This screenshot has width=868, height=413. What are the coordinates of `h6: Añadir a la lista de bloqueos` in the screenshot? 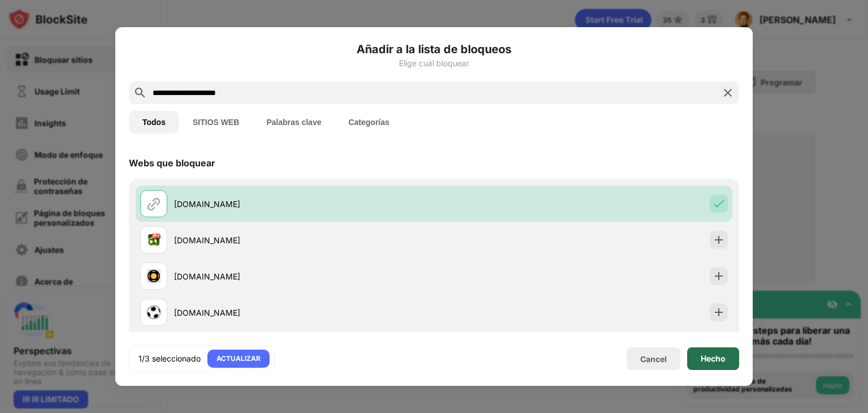 It's located at (434, 49).